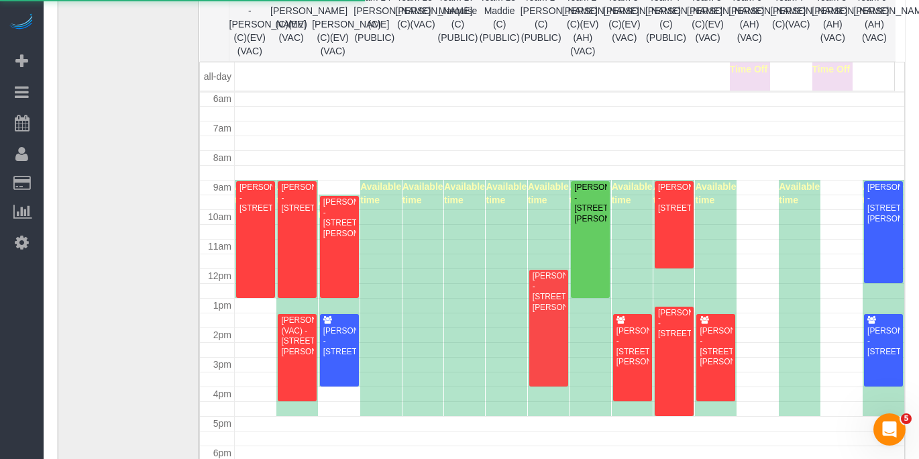 Image resolution: width=919 pixels, height=459 pixels. I want to click on span: 4pm, so click(222, 394).